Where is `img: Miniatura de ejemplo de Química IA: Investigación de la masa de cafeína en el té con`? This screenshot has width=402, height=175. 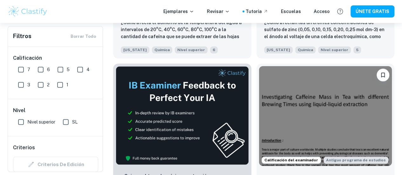
img: Miniatura de ejemplo de Química IA: Investigación de la masa de cafeína en el té con is located at coordinates (325, 116).